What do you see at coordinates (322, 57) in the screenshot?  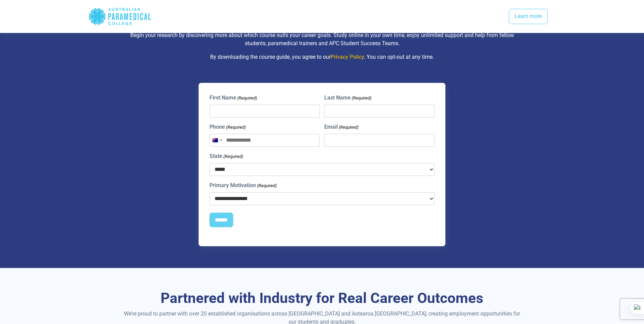 I see `p: By downloading the course guide, you agree to our . You can opt-out at any time.` at bounding box center [322, 57].